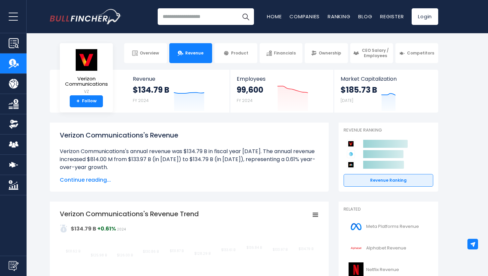 The width and height of the screenshot is (488, 276). What do you see at coordinates (86, 92) in the screenshot?
I see `small: VZ` at bounding box center [86, 92].